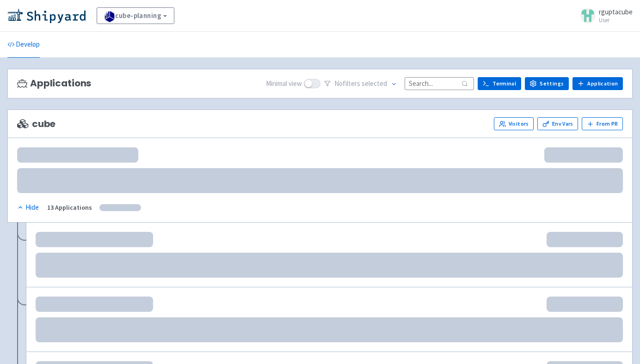 This screenshot has height=364, width=640. What do you see at coordinates (29, 207) in the screenshot?
I see `button: Hide` at bounding box center [29, 207].